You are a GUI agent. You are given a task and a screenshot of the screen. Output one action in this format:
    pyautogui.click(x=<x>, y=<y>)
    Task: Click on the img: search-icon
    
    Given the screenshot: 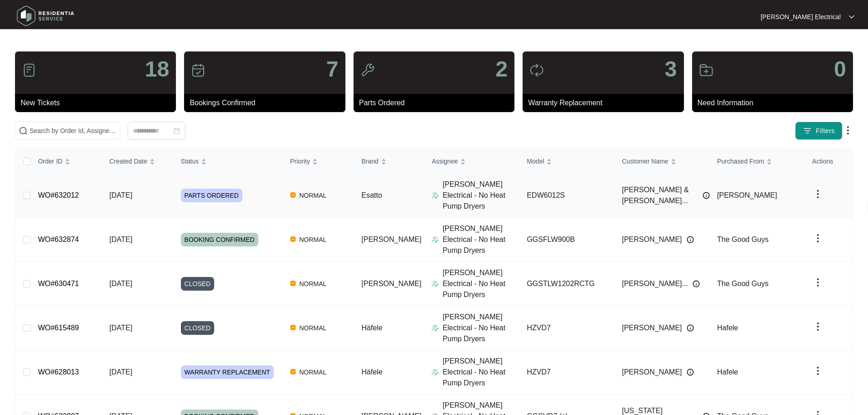 What is the action you would take?
    pyautogui.click(x=23, y=131)
    